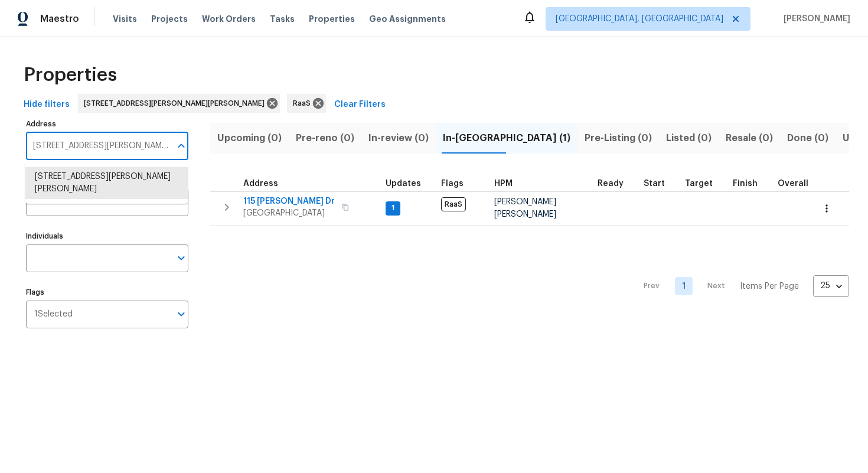  I want to click on span: 1 Selected, so click(53, 314).